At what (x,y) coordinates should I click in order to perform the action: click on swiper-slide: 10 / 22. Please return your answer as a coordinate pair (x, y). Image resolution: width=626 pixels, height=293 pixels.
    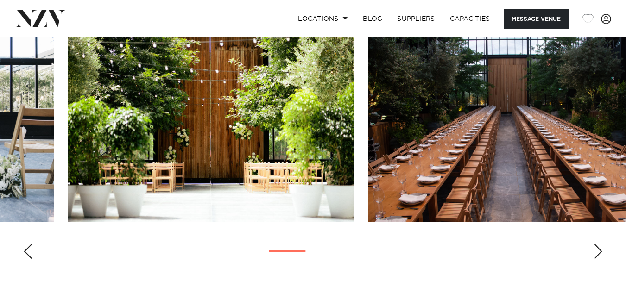
    Looking at the image, I should click on (211, 117).